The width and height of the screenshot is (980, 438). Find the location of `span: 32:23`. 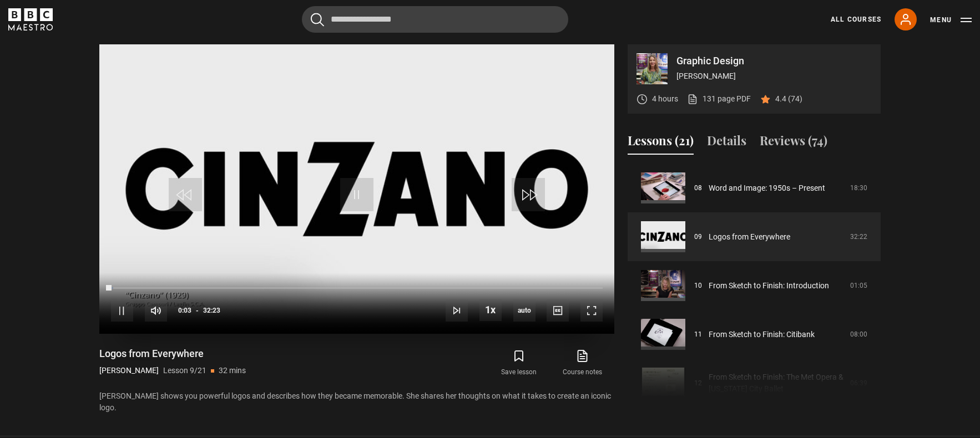

span: 32:23 is located at coordinates (211, 310).